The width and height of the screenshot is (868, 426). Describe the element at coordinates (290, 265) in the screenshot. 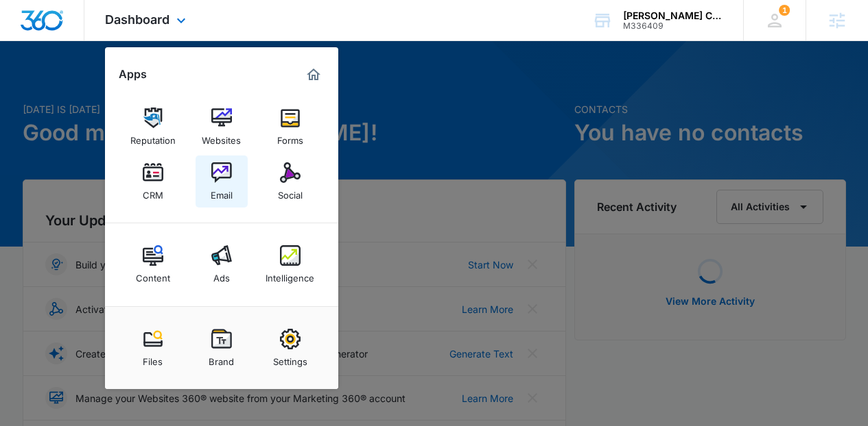

I see `a: Intelligence` at that location.